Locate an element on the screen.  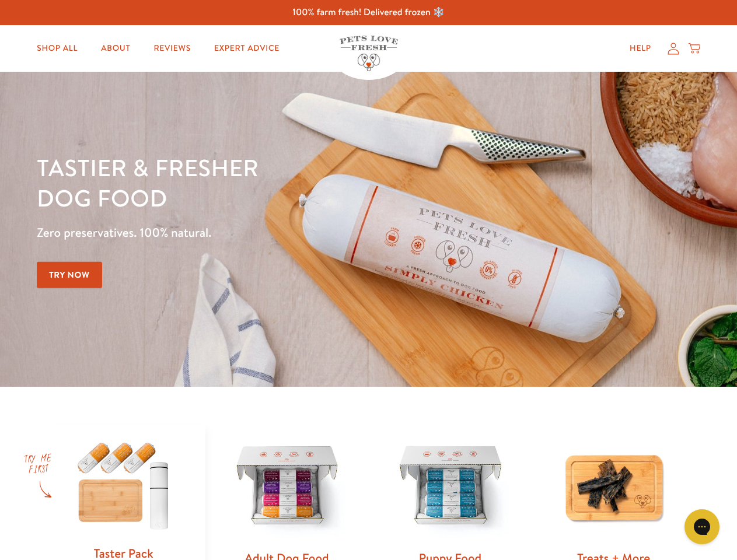
a: Help is located at coordinates (640, 49).